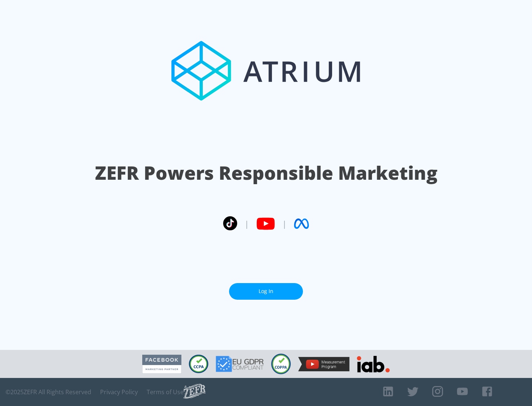 Image resolution: width=532 pixels, height=406 pixels. I want to click on img: GDPR Compliant, so click(240, 364).